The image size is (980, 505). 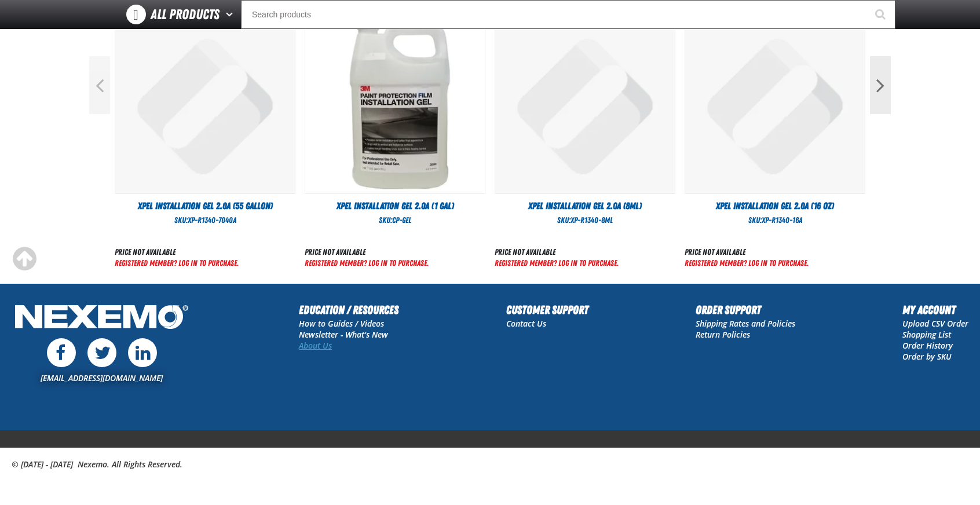 What do you see at coordinates (745, 310) in the screenshot?
I see `h2: Order Support` at bounding box center [745, 310].